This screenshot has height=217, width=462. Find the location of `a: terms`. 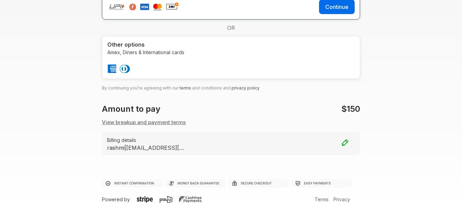

a: terms is located at coordinates (185, 88).